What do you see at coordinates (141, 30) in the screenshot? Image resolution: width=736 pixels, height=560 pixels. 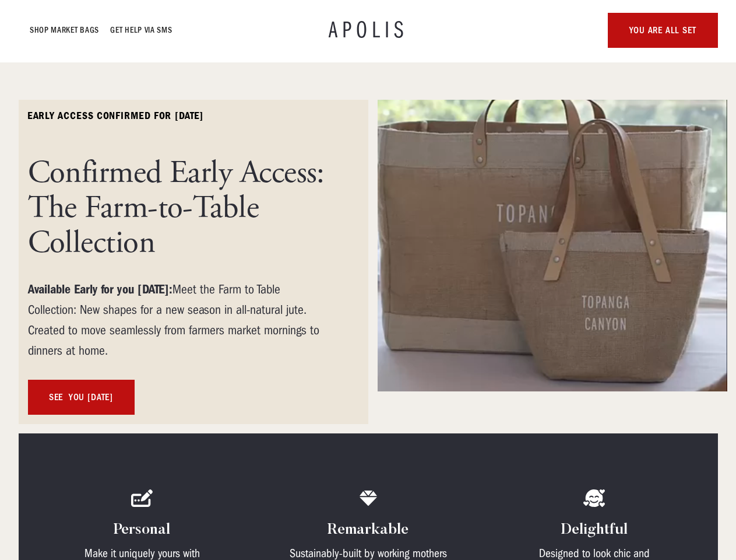 I see `a: GET HELP VIA SMS` at bounding box center [141, 30].